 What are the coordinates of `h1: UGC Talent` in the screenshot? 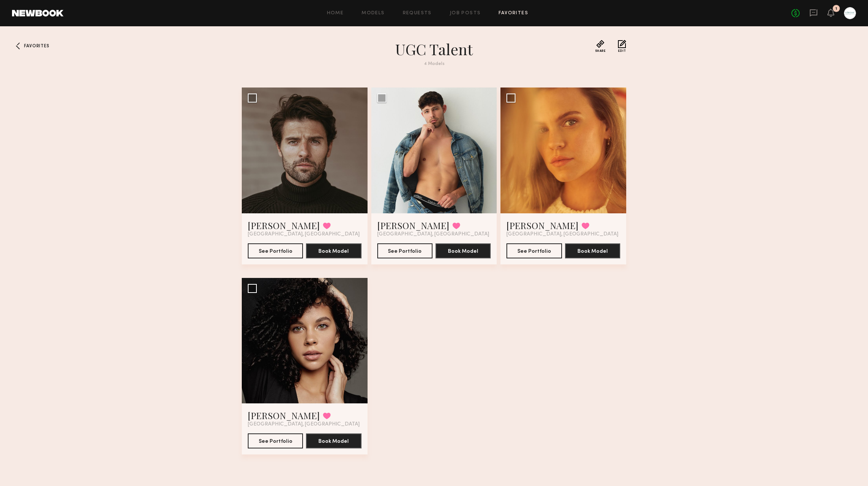 It's located at (434, 50).